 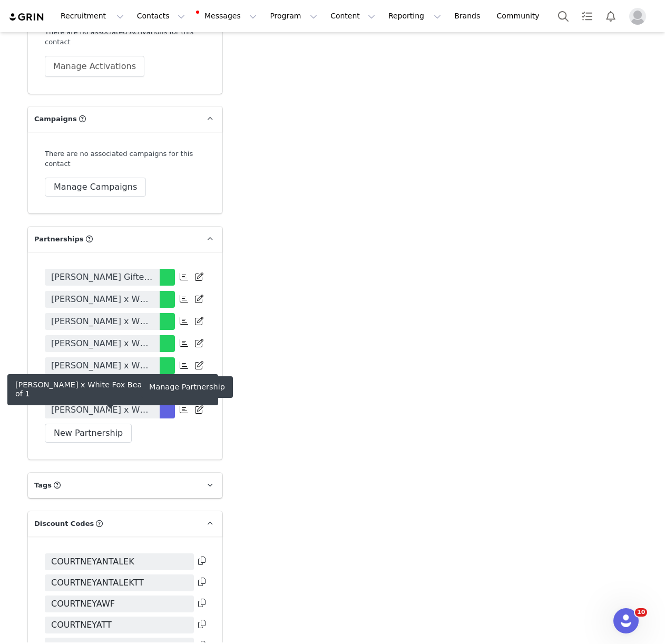 What do you see at coordinates (43, 485) in the screenshot?
I see `span: Tags` at bounding box center [43, 485].